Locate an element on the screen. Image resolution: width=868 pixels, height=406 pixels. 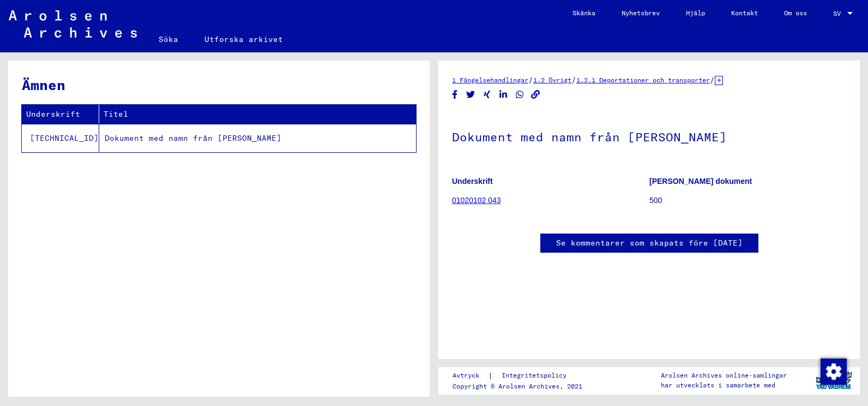
a: Avtryck is located at coordinates (470, 376).